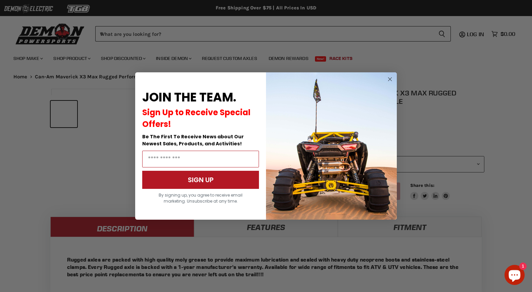  Describe the element at coordinates (201, 198) in the screenshot. I see `span: By signing up, you agree to receive email marketing. Unsubscribe at any time.` at that location.